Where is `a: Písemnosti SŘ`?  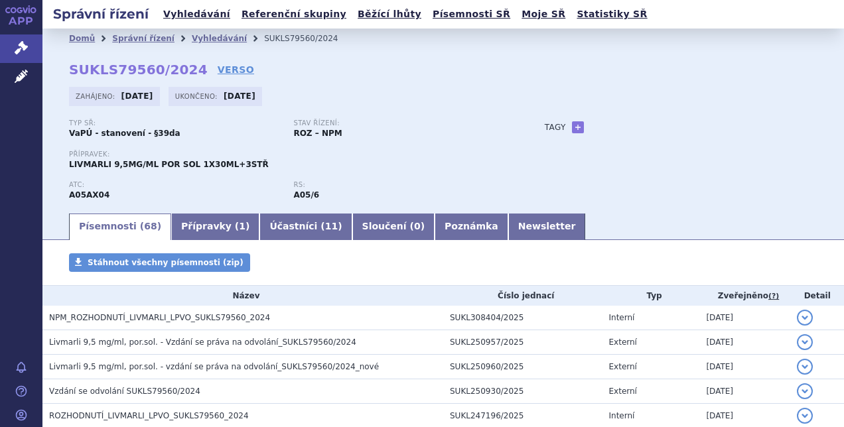 a: Písemnosti SŘ is located at coordinates (471, 14).